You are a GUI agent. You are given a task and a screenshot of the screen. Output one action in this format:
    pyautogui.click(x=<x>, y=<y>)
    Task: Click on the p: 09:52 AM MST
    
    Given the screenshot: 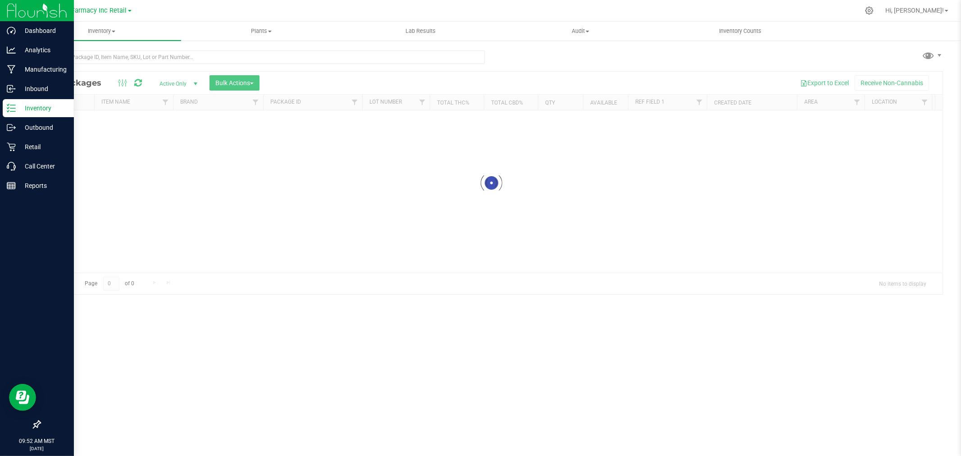 What is the action you would take?
    pyautogui.click(x=37, y=441)
    